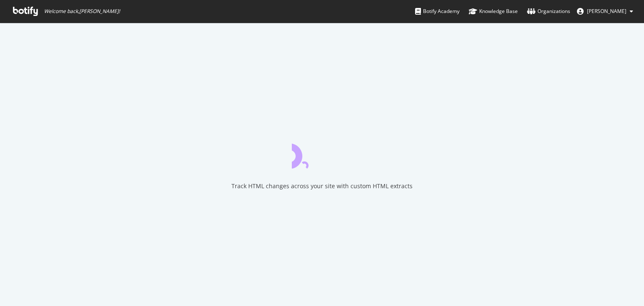 The width and height of the screenshot is (644, 306). Describe the element at coordinates (322, 186) in the screenshot. I see `div: Track HTML changes across your site with custom HTML extracts` at that location.